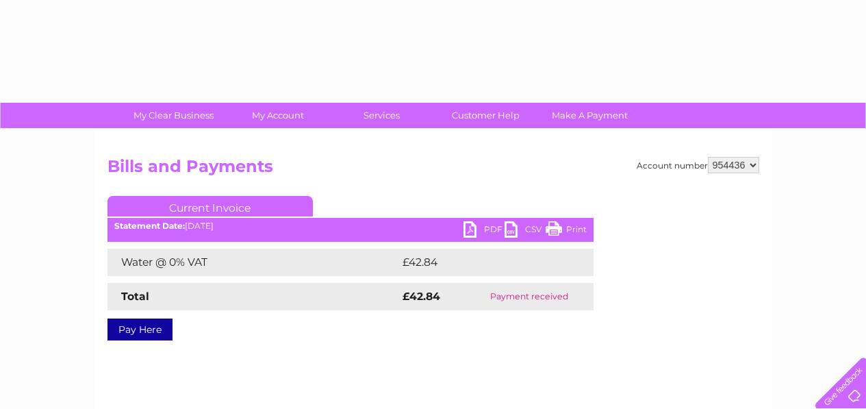 This screenshot has width=866, height=409. Describe the element at coordinates (210, 206) in the screenshot. I see `a: Current Invoice` at that location.